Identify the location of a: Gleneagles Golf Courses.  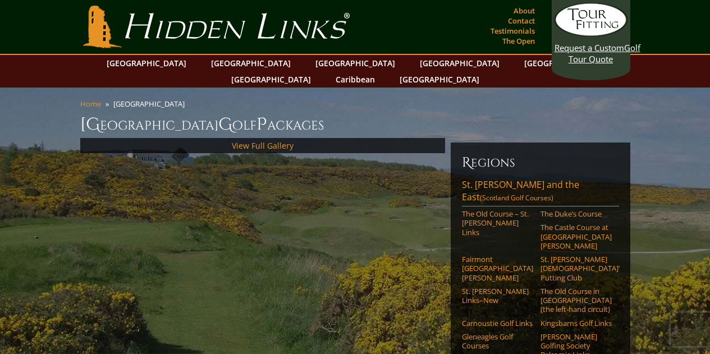
(497, 341).